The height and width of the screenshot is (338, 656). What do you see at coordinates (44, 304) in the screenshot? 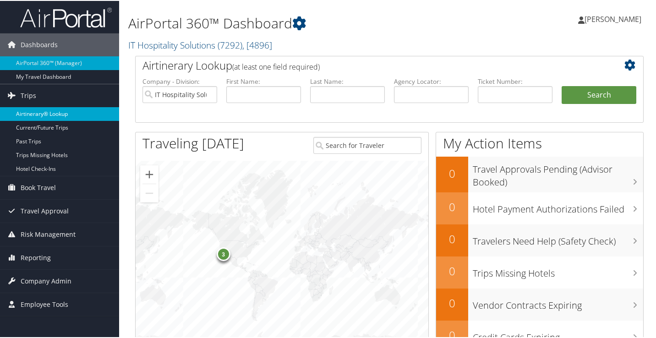
I see `span: Employee Tools` at bounding box center [44, 304].